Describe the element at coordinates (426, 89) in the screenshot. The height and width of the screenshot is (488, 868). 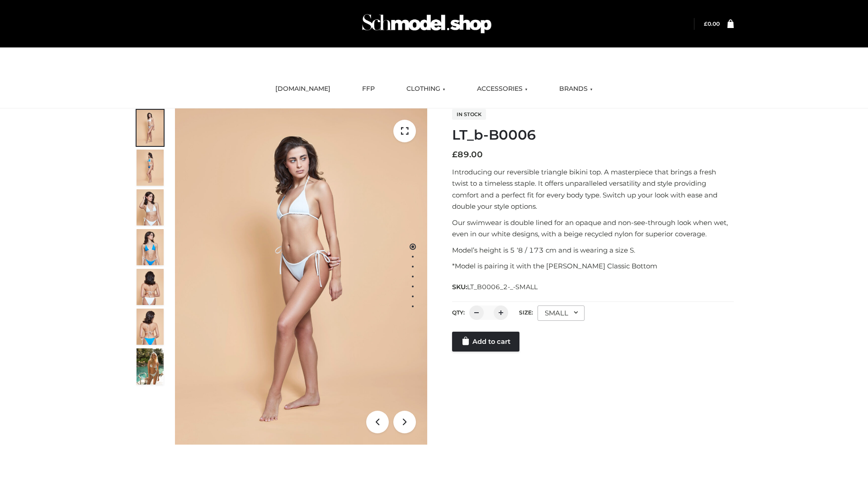
I see `a: CLOTHING` at that location.